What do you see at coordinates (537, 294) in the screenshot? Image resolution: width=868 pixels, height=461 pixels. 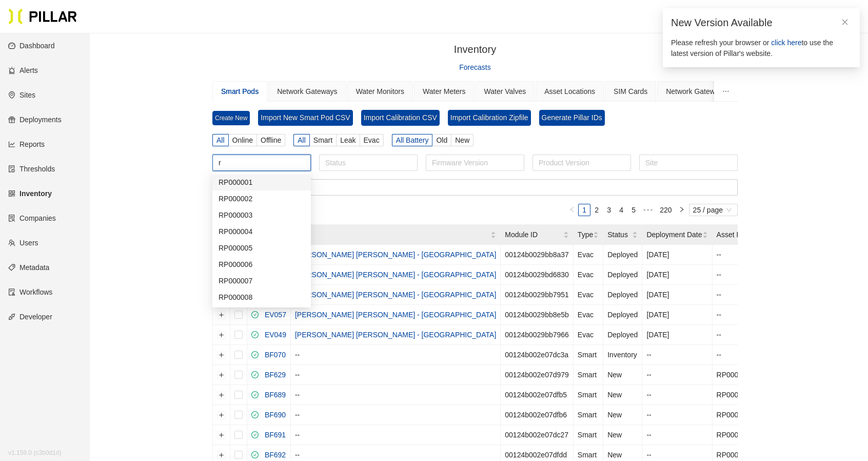 I see `td: 00124b0029bb7951` at bounding box center [537, 294].